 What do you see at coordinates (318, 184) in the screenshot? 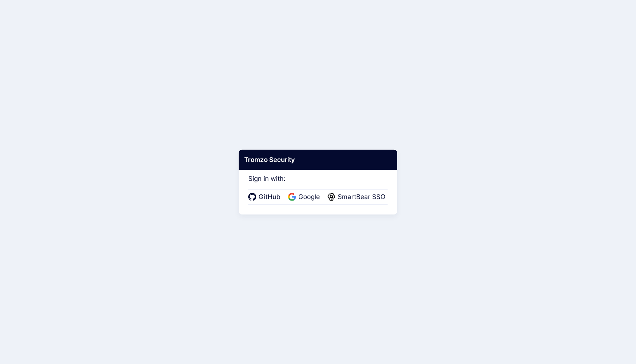
I see `div: Sign in with:` at bounding box center [318, 184].